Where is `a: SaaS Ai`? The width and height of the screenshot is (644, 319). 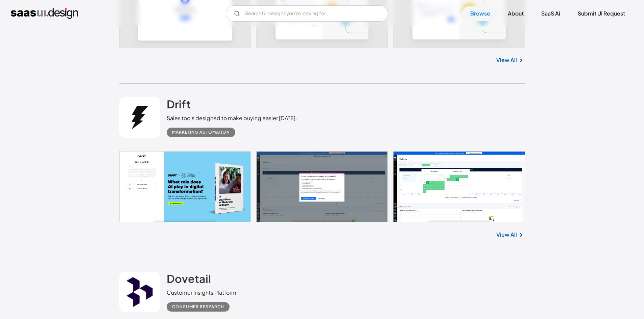
a: SaaS Ai is located at coordinates (551, 13).